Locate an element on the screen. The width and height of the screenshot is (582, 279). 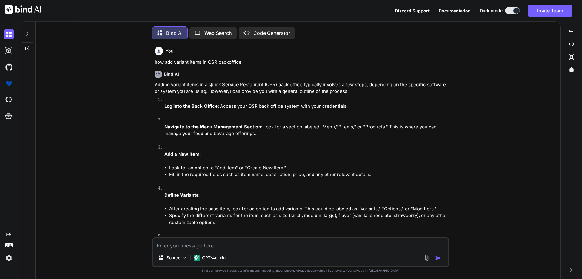
strong: Navigate to the Menu Management Section is located at coordinates (213, 126).